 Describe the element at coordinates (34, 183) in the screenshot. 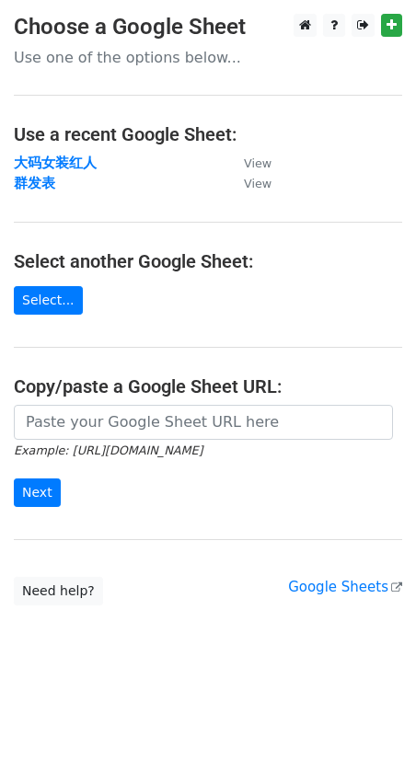

I see `a: 群发表` at that location.